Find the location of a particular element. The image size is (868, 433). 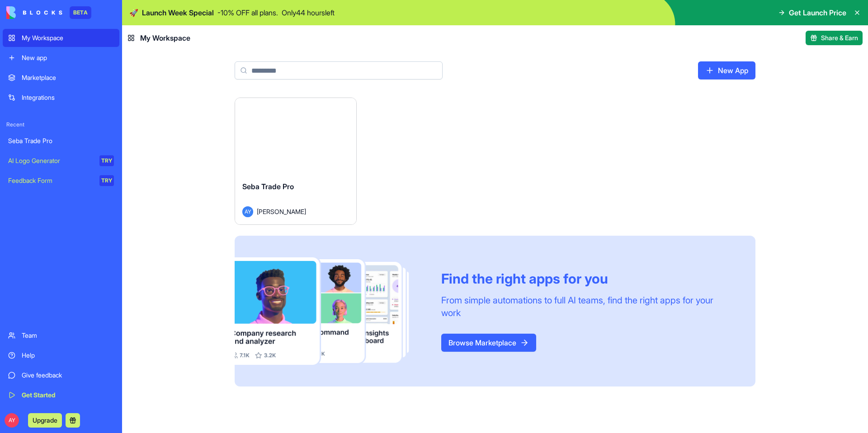

div: Marketplace is located at coordinates (68, 78).